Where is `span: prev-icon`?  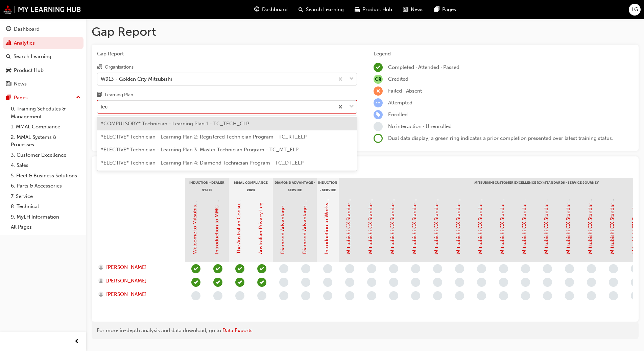
span: prev-icon is located at coordinates (77, 342).